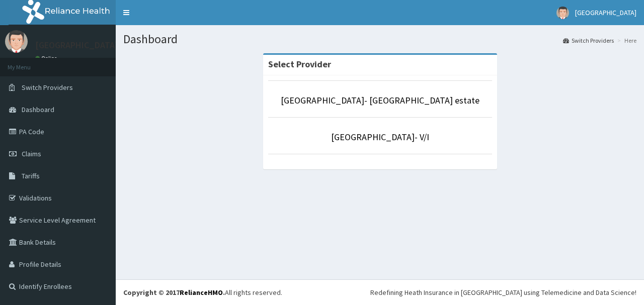  Describe the element at coordinates (47, 59) in the screenshot. I see `a: Online` at that location.